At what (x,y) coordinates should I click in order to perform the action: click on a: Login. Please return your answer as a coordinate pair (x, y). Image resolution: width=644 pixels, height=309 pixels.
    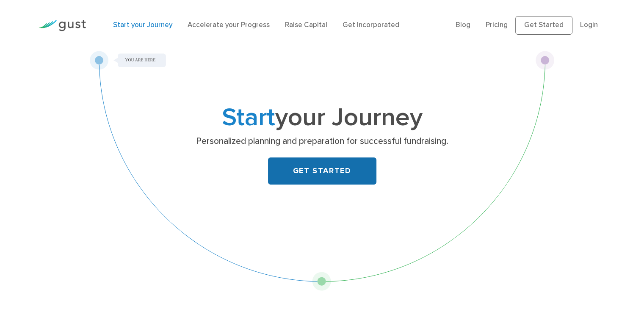
    Looking at the image, I should click on (589, 25).